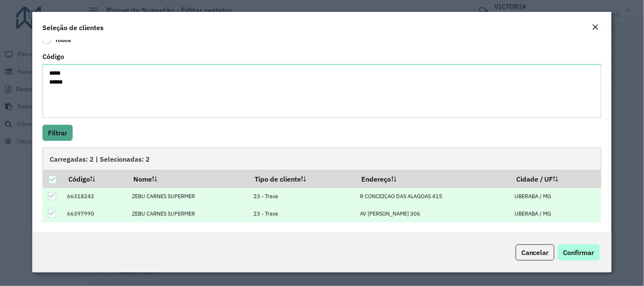 The image size is (644, 286). Describe the element at coordinates (433, 179) in the screenshot. I see `th: Endereço` at that location.